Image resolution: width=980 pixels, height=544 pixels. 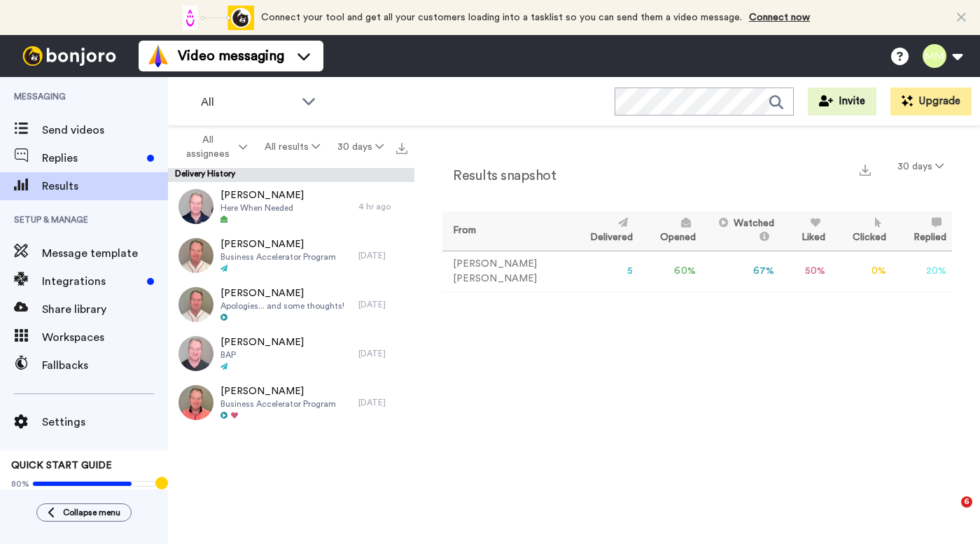 What do you see at coordinates (293, 147) in the screenshot?
I see `button: All results` at bounding box center [293, 147].